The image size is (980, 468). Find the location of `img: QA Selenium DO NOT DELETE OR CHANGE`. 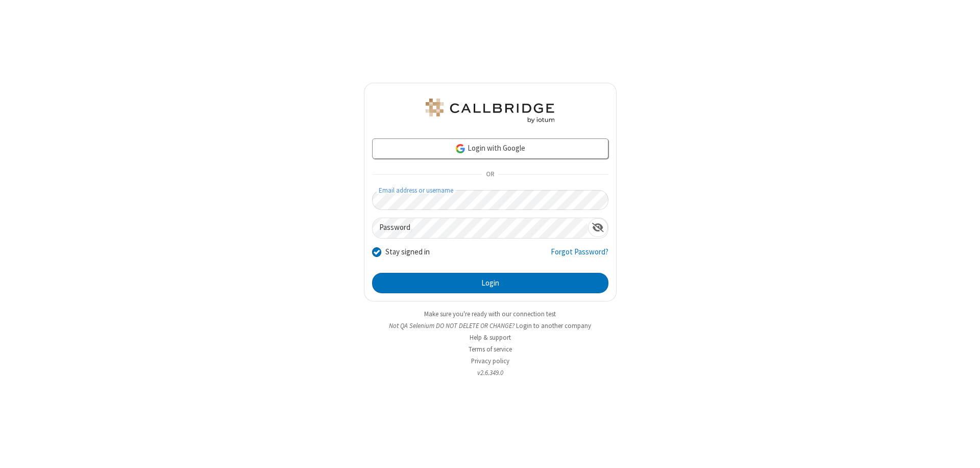

img: QA Selenium DO NOT DELETE OR CHANGE is located at coordinates (490, 111).